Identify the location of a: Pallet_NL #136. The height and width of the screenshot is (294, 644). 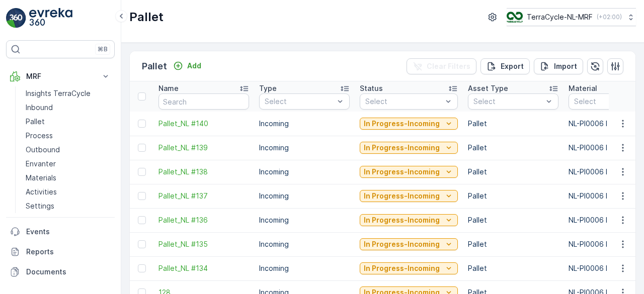
(204, 220).